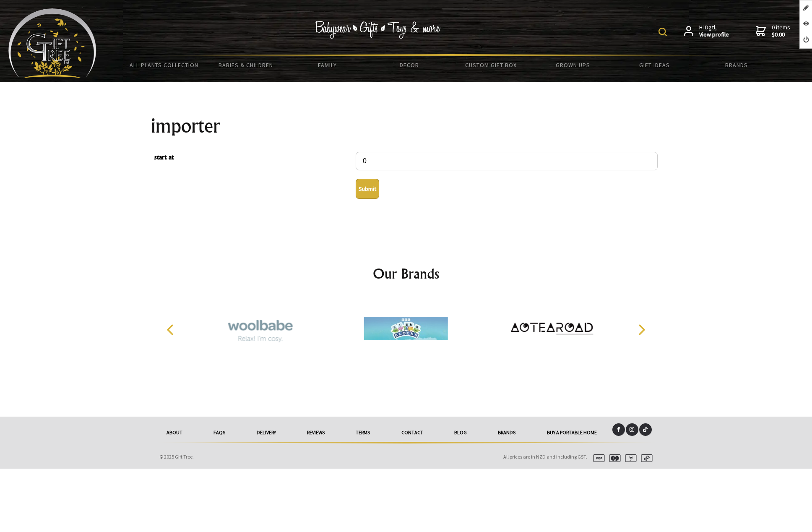 The image size is (812, 532). I want to click on img: Woolbabe, so click(260, 328).